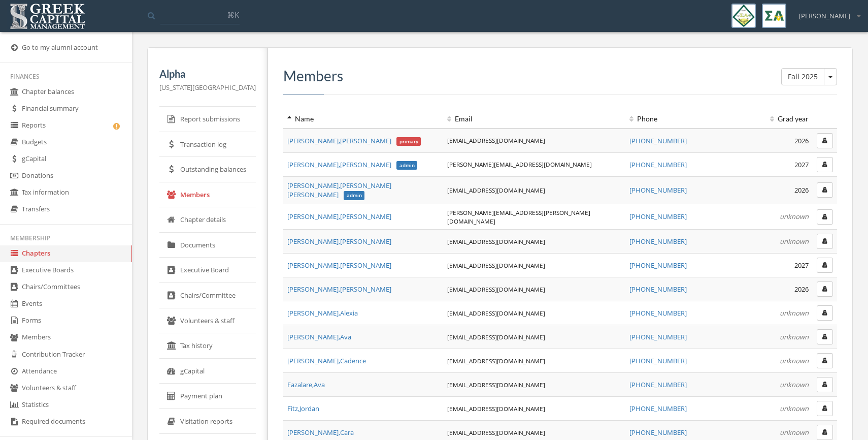 Image resolution: width=868 pixels, height=440 pixels. What do you see at coordinates (306, 384) in the screenshot?
I see `a: Fazalare,Ava` at bounding box center [306, 384].